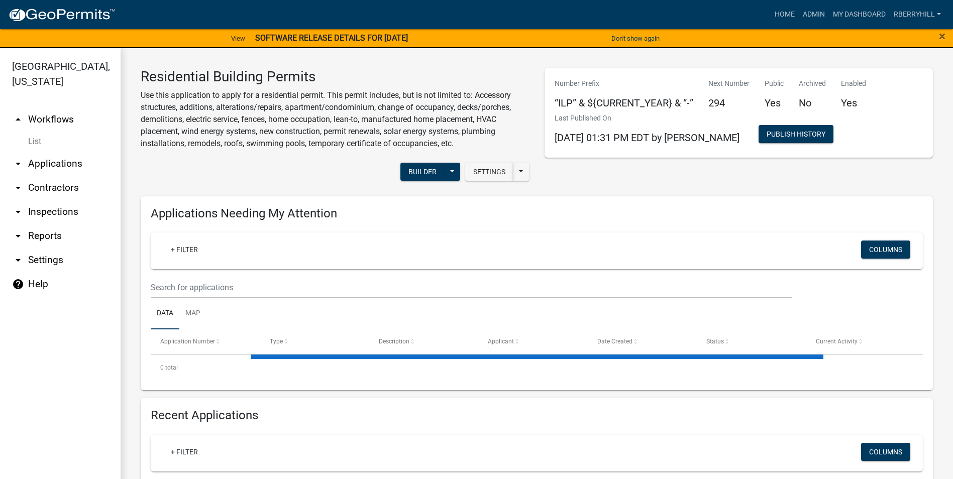 This screenshot has height=479, width=953. Describe the element at coordinates (624, 83) in the screenshot. I see `p: Number Prefix` at that location.